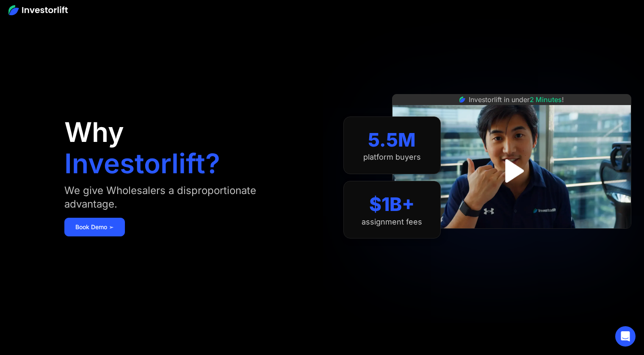 The image size is (644, 355). I want to click on div: platform buyers, so click(392, 157).